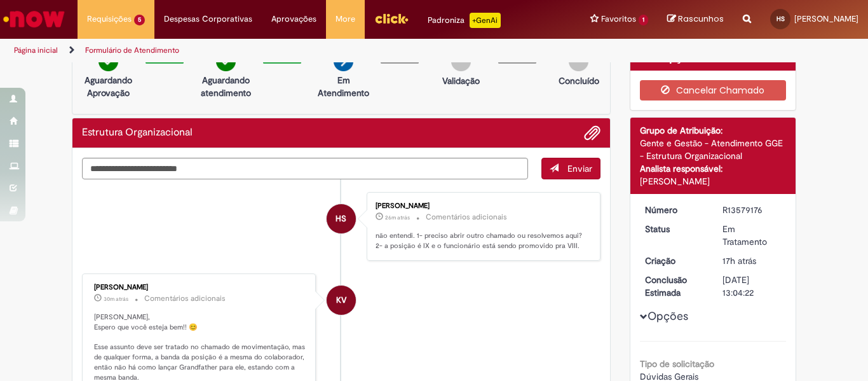 Image resolution: width=868 pixels, height=381 pixels. I want to click on a: Rascunhos, so click(695, 19).